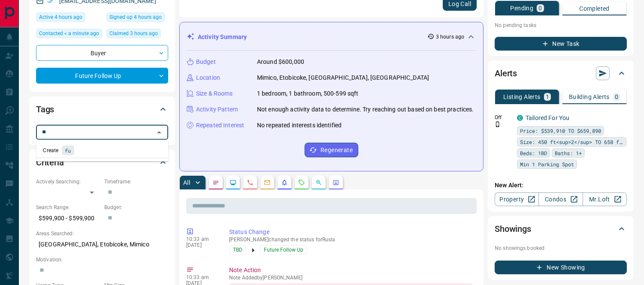 The width and height of the screenshot is (644, 285). What do you see at coordinates (281, 62) in the screenshot?
I see `p: Around $600,000` at bounding box center [281, 62].